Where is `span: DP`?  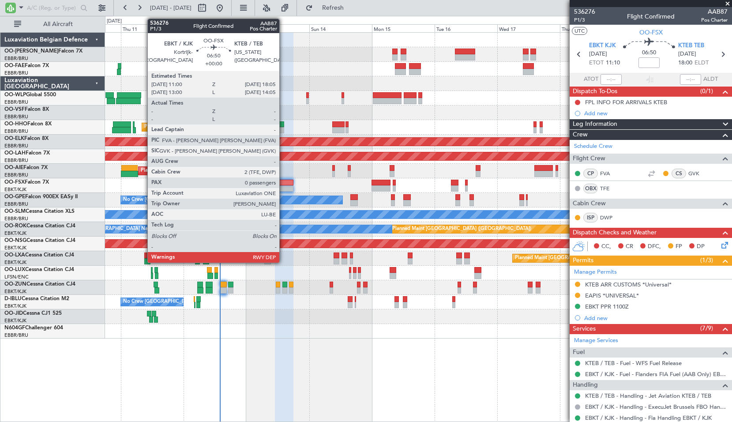 span: DP is located at coordinates (700, 247).